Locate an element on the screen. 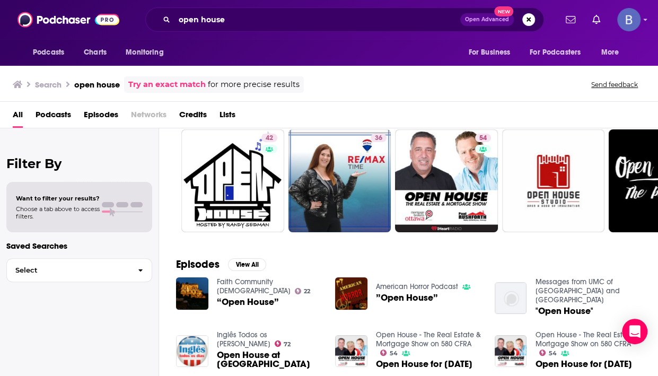 Image resolution: width=658 pixels, height=376 pixels. span: “Open House” is located at coordinates (248, 302).